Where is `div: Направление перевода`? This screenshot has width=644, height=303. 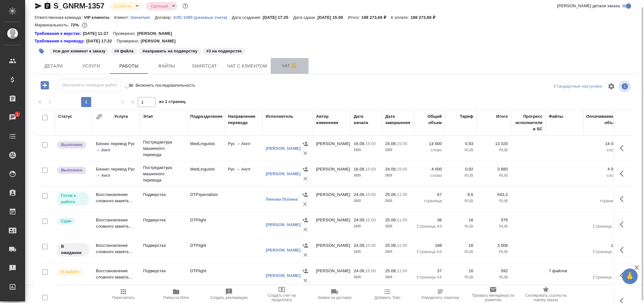 div: Направление перевода is located at coordinates (244, 119).